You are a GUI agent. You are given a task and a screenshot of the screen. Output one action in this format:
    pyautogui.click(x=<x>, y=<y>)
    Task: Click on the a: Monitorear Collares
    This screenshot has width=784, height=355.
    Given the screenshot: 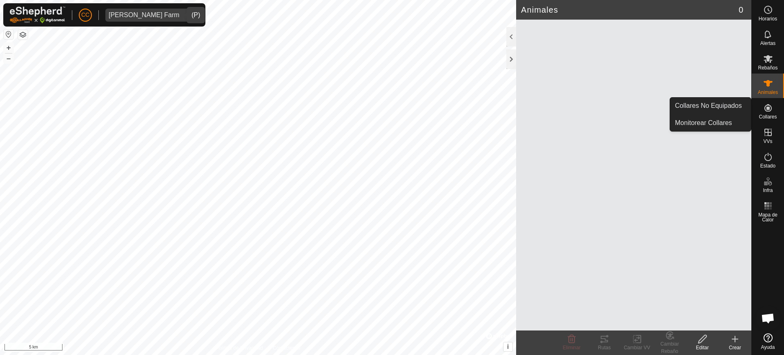 What is the action you would take?
    pyautogui.click(x=711, y=123)
    